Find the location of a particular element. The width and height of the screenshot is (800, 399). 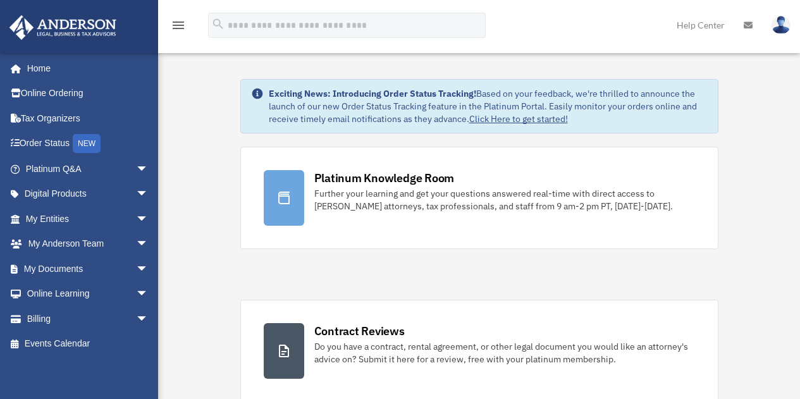

a: Order StatusNEW is located at coordinates (88, 144).